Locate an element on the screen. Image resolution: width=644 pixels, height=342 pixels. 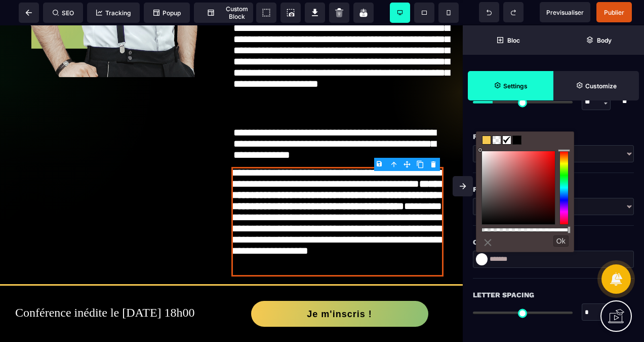
span: Open Blocks is located at coordinates (508, 40).